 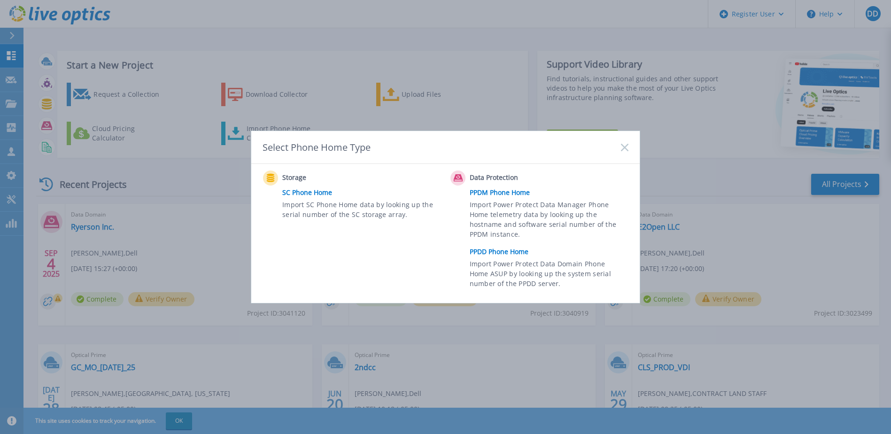 I want to click on span: Import Power Protect Data Manager Phone Home telemetry data by looking up the hostname and softwa..., so click(x=548, y=221).